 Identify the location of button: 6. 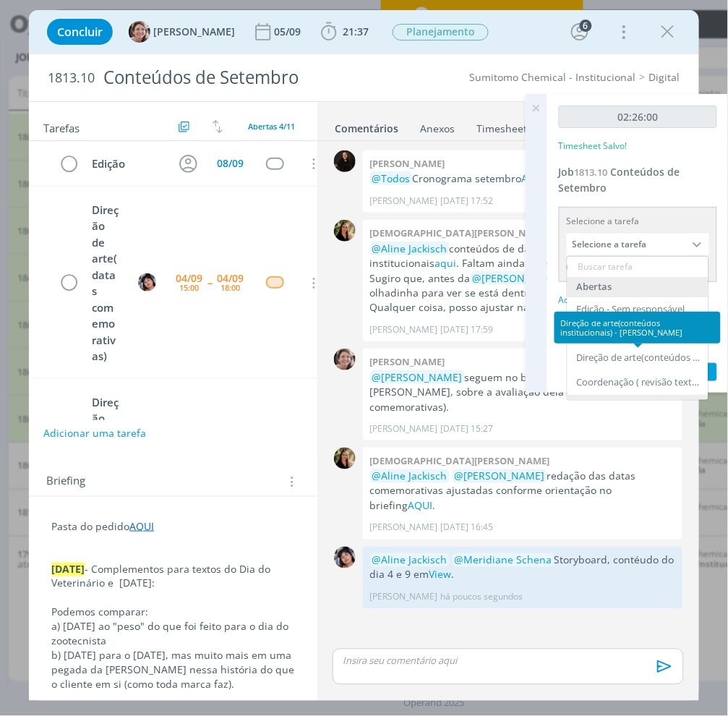
(580, 32).